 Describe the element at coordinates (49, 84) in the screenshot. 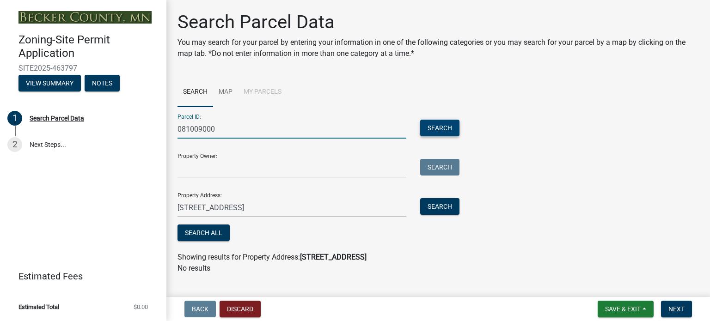

I see `wm-modal-confirm: Summary` at that location.